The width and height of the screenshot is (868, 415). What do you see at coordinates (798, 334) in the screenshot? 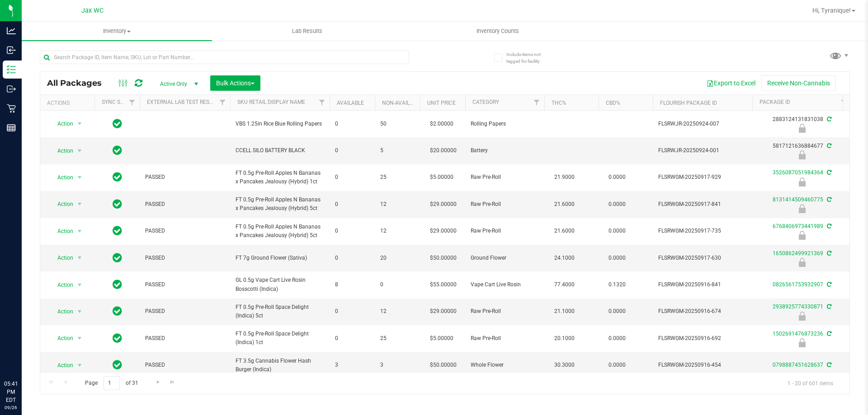
I see `a: 1502691476873236` at bounding box center [798, 334].